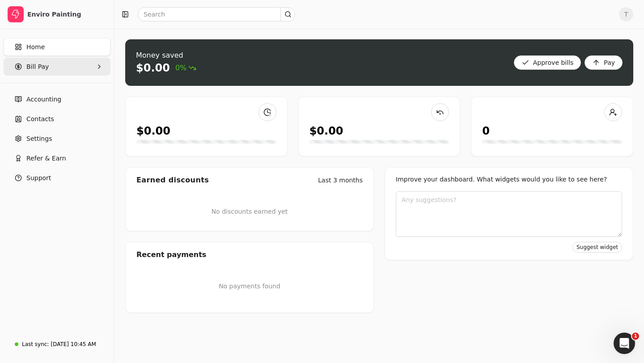  I want to click on button: Last 3 months, so click(340, 180).